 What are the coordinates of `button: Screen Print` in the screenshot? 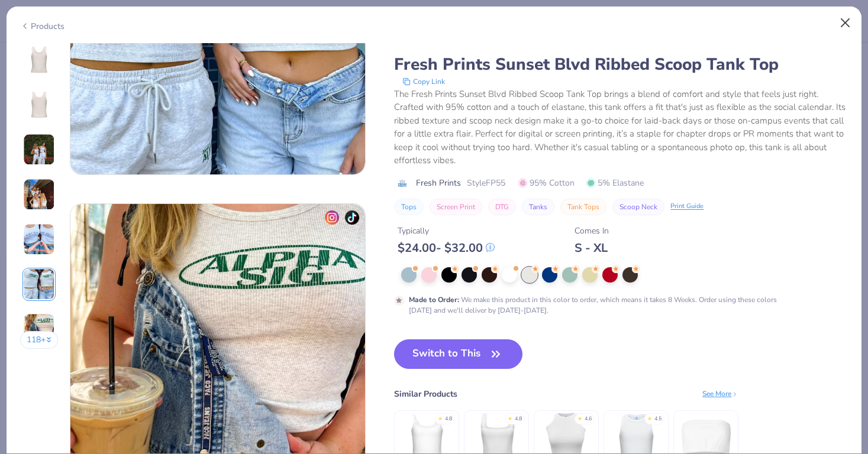 It's located at (455, 207).